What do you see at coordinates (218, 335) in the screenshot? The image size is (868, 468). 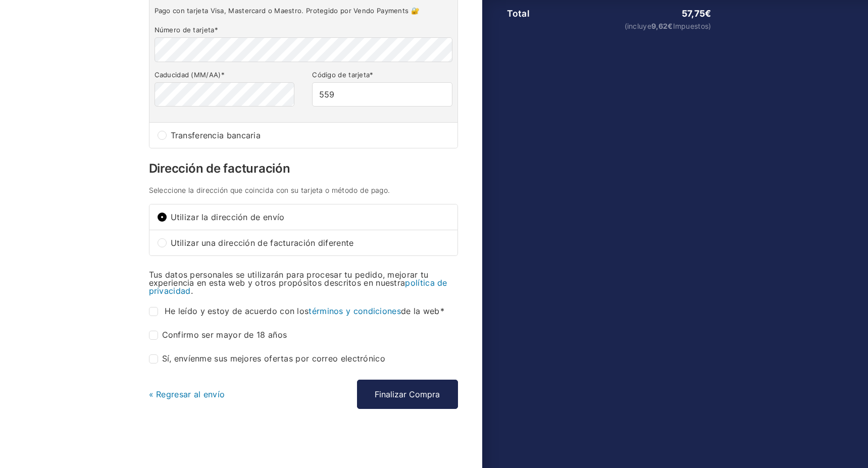 I see `label: Confirmo ser mayor de 18 años` at bounding box center [218, 335].